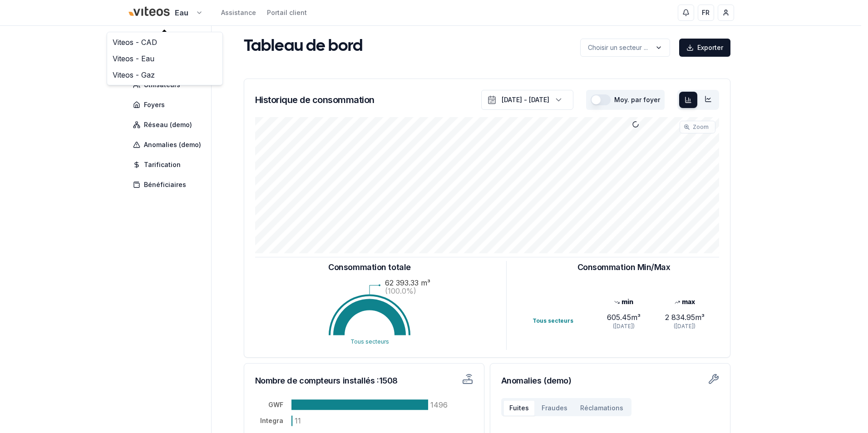 The width and height of the screenshot is (868, 433). I want to click on a: Viteos - CAD, so click(165, 42).